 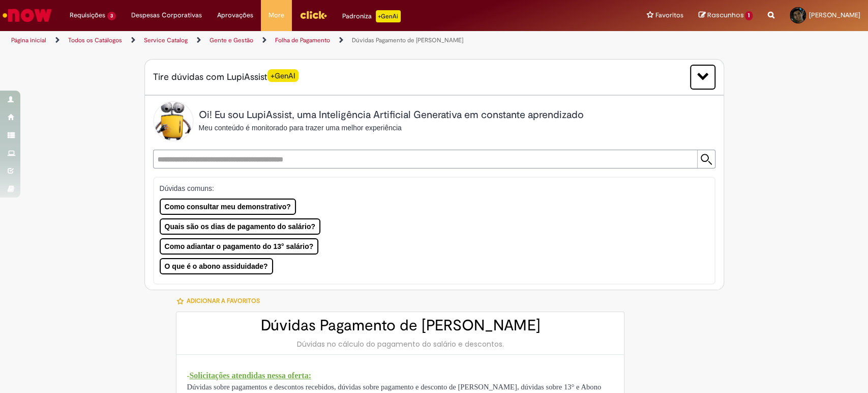 I want to click on a: Service Catalog, so click(x=166, y=40).